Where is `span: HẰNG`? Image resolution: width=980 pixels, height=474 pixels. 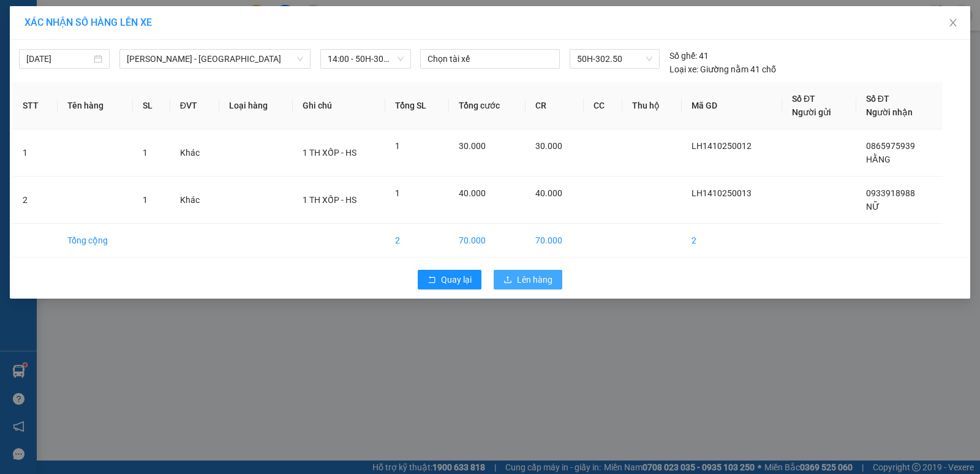
span: HẰNG is located at coordinates (879, 160).